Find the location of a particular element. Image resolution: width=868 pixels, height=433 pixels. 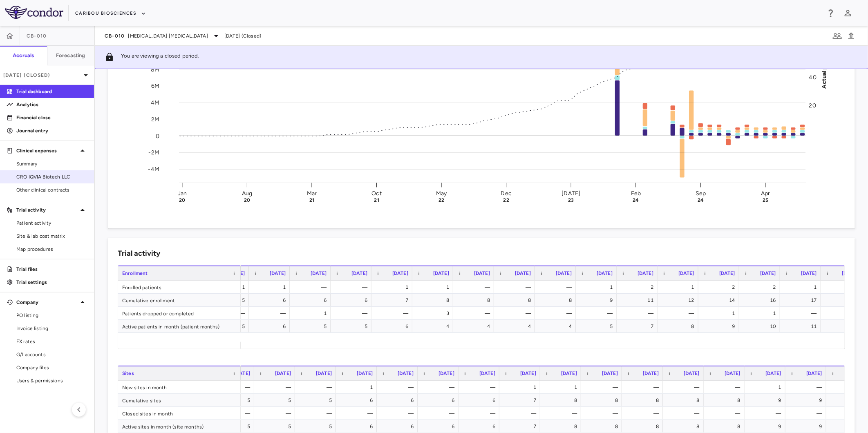

span: Map procedures is located at coordinates (52, 249).